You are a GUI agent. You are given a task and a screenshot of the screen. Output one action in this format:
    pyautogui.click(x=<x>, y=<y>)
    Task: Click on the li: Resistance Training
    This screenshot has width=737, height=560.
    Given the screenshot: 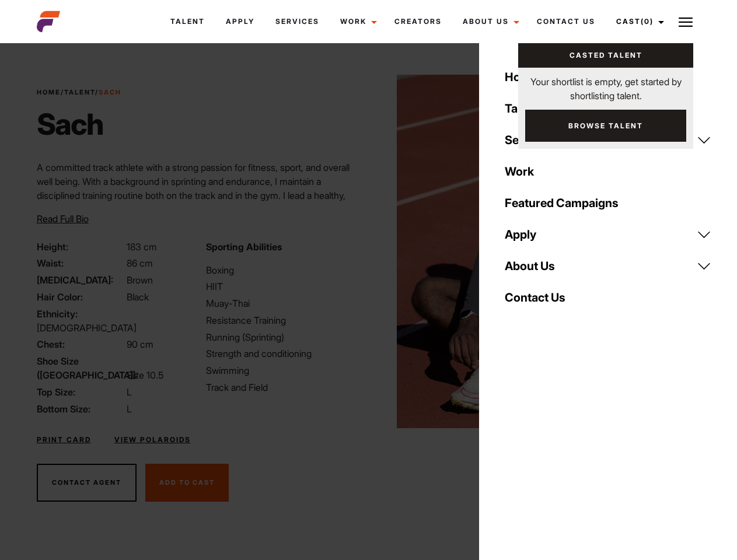 What is the action you would take?
    pyautogui.click(x=283, y=321)
    